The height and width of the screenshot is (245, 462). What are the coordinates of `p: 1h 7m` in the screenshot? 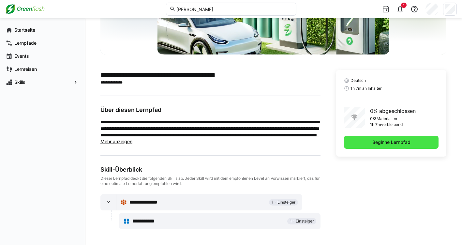 It's located at (376, 125).